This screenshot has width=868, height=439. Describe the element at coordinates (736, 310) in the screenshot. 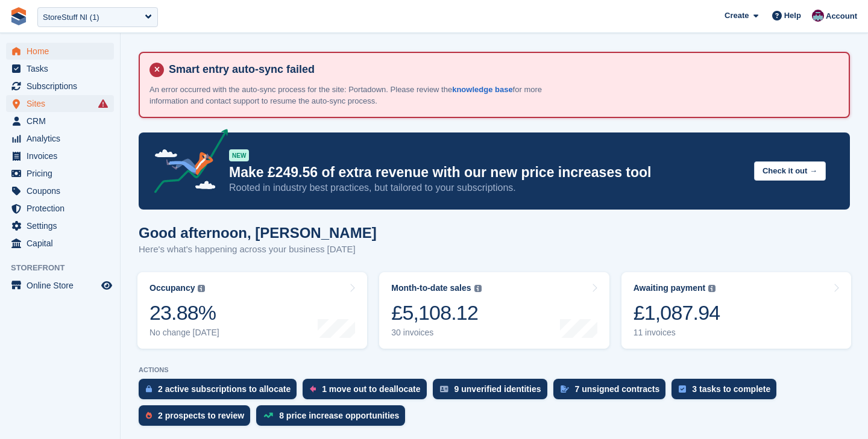

I see `a: Awaiting payment £1,087.94 11 invoices` at that location.